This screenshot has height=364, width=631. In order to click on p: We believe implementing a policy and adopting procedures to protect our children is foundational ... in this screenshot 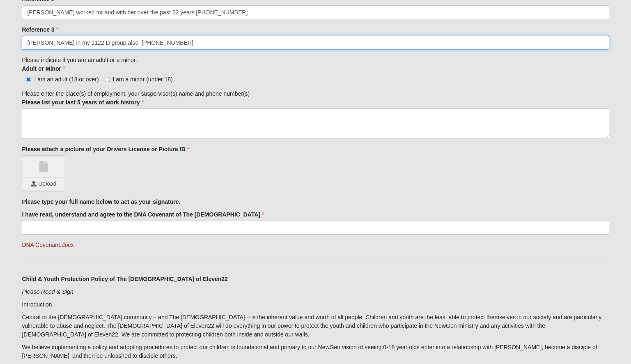, I will do `click(315, 351)`.